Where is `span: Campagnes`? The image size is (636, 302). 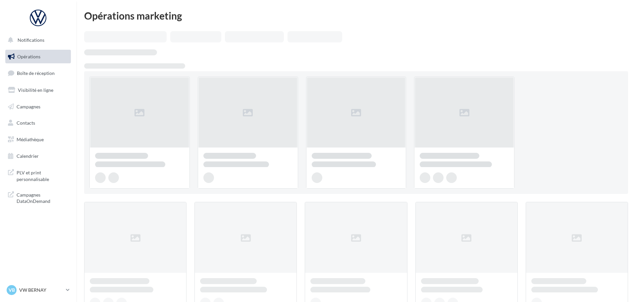 span: Campagnes is located at coordinates (29, 106).